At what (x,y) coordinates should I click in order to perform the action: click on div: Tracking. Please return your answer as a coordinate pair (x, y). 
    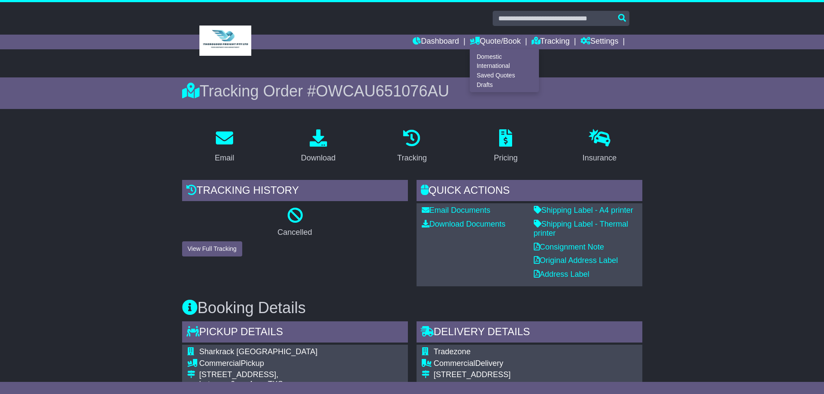
    Looking at the image, I should click on (412, 158).